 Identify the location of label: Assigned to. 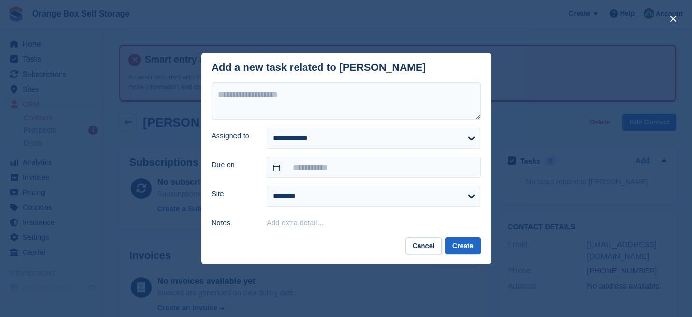
(233, 136).